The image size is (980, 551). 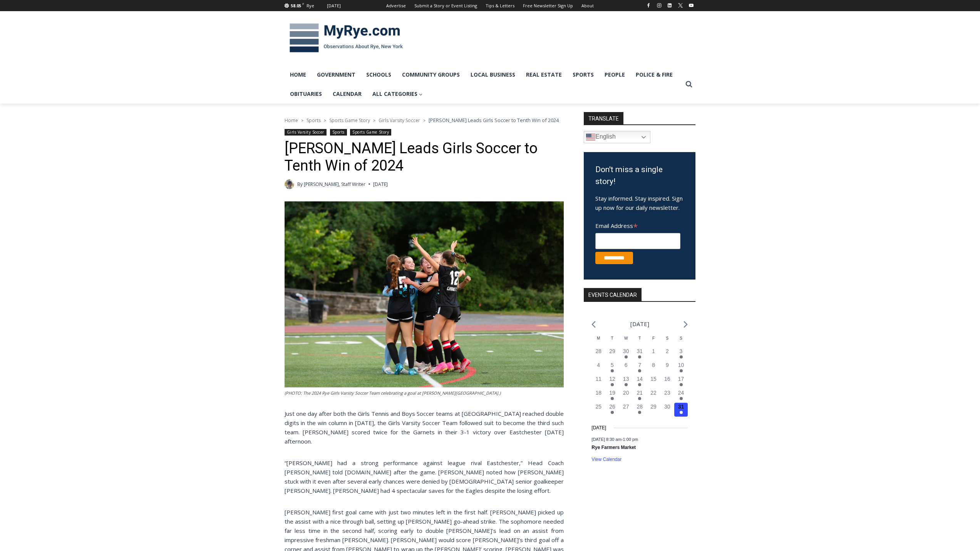 I want to click on span: W, so click(x=626, y=337).